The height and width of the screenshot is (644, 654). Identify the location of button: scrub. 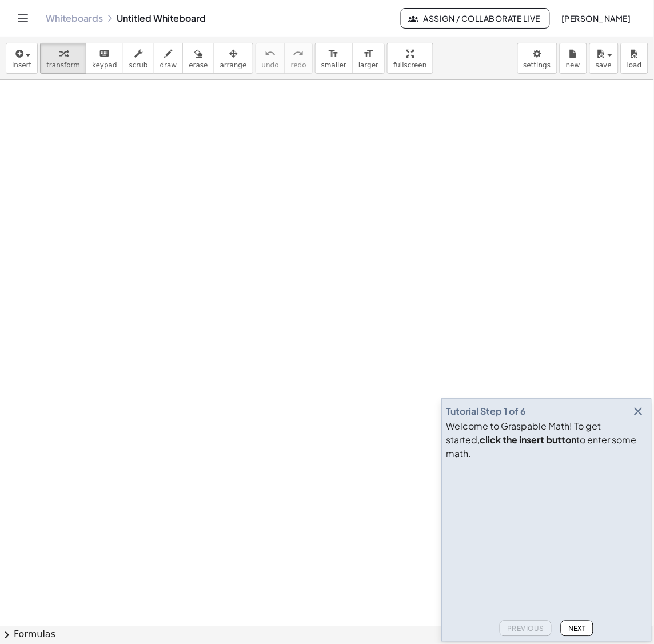
(138, 58).